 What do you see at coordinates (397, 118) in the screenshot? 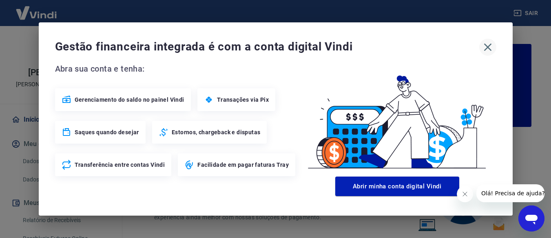
I see `img: Good Billing` at bounding box center [397, 118].